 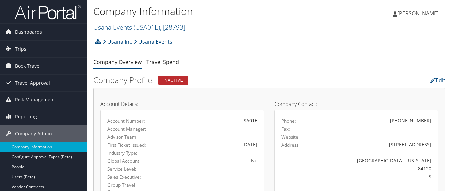 What do you see at coordinates (438, 80) in the screenshot?
I see `a: Edit` at bounding box center [438, 80].